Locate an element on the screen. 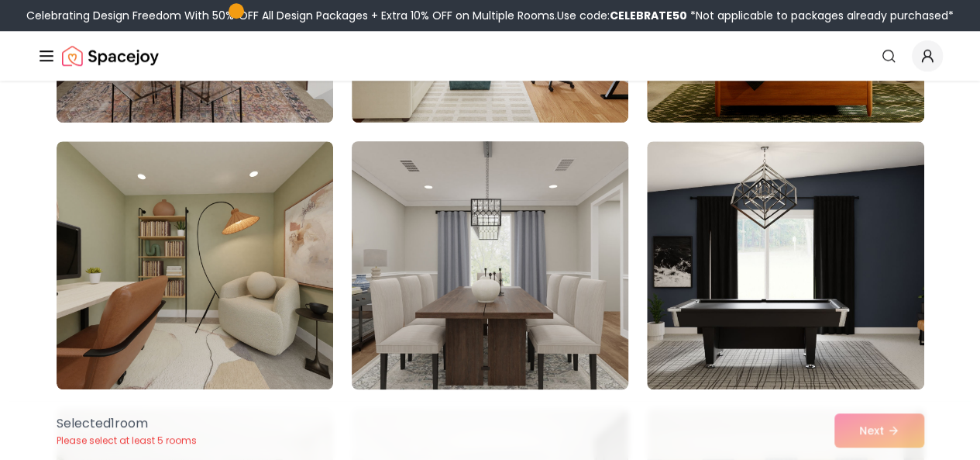  span: Use code: is located at coordinates (622, 15).